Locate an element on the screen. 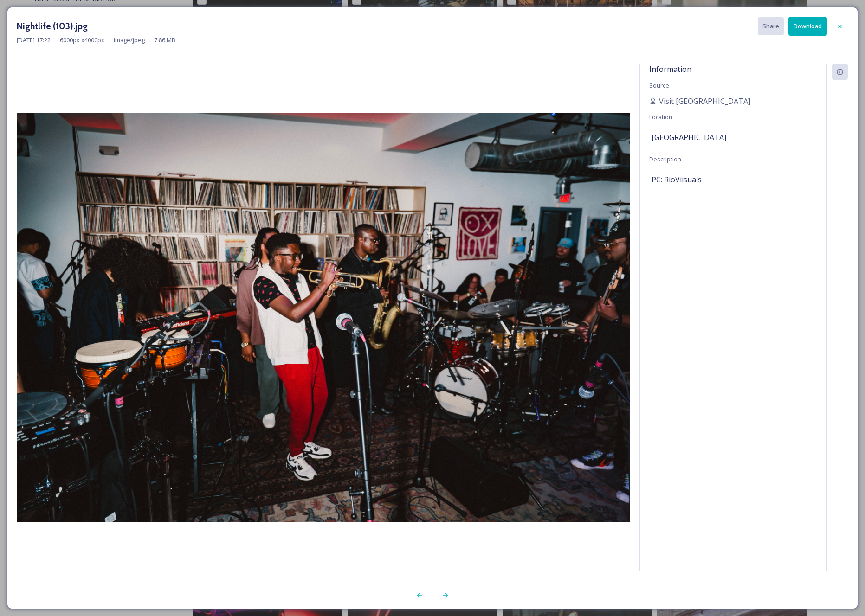  h3: Nightlife (103).jpg is located at coordinates (52, 26).